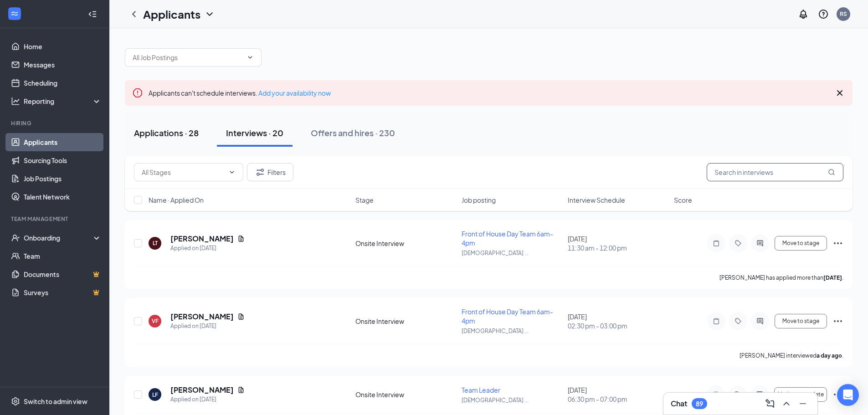  I want to click on a: Add your availability now, so click(294, 93).